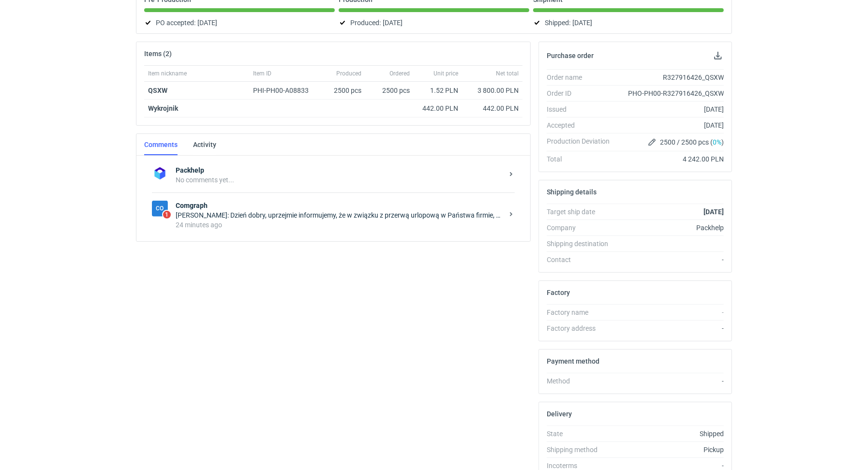 The image size is (868, 470). What do you see at coordinates (160, 173) in the screenshot?
I see `img: Packhelp` at bounding box center [160, 173].